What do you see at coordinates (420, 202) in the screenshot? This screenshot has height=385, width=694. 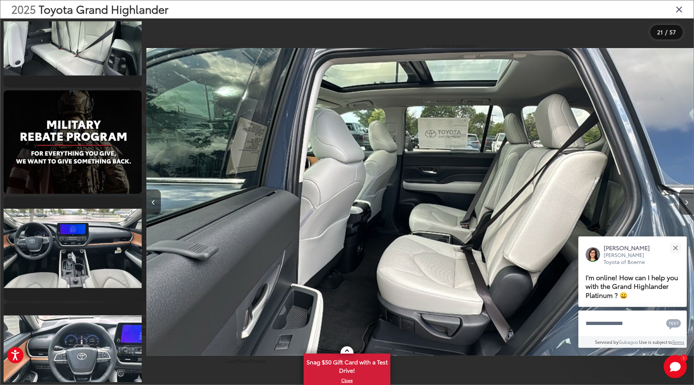 I see `div: 2025 Toyota Grand Highlander Platinum 20` at bounding box center [420, 202].